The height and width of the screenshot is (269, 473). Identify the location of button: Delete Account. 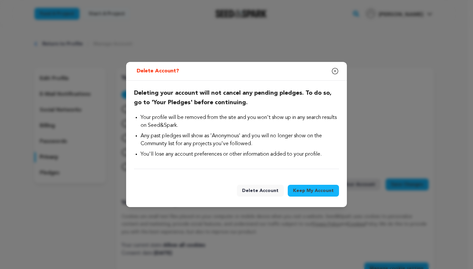
(260, 191).